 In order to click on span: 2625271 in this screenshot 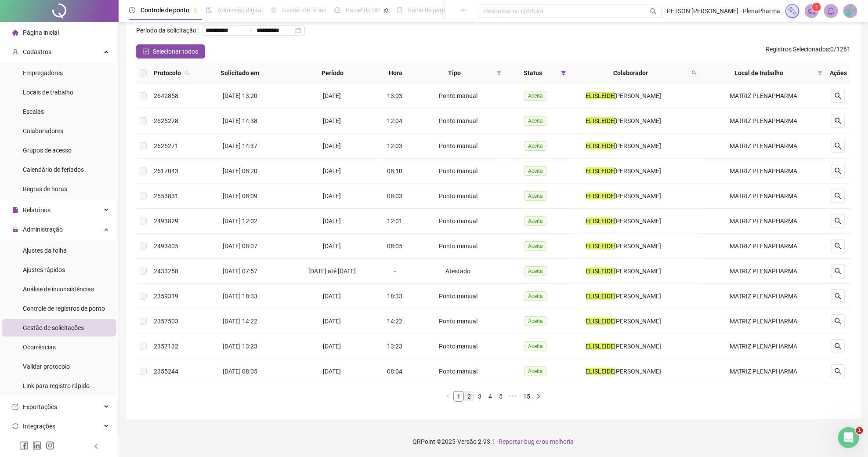, I will do `click(166, 146)`.